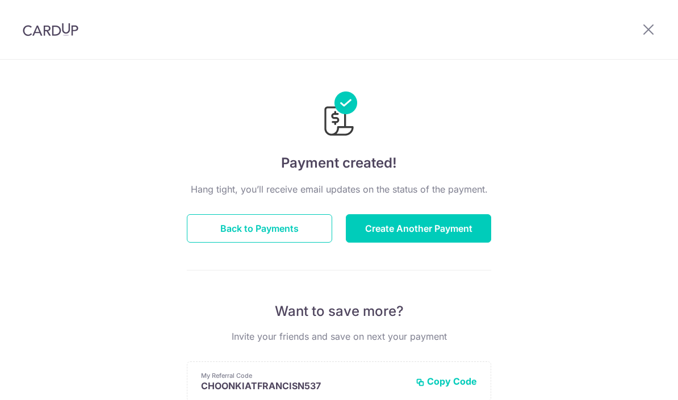  What do you see at coordinates (447, 381) in the screenshot?
I see `button: Copy Code` at bounding box center [447, 381].